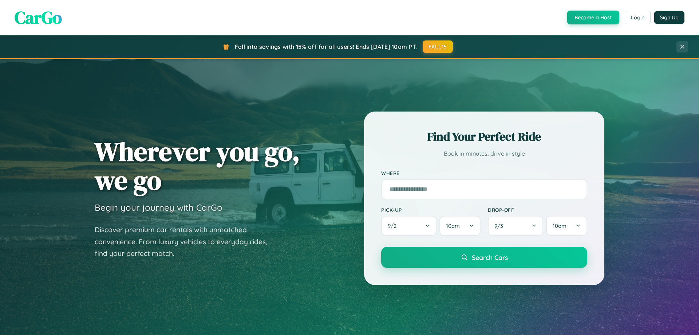  What do you see at coordinates (516, 225) in the screenshot?
I see `button: 9/3` at bounding box center [516, 225].